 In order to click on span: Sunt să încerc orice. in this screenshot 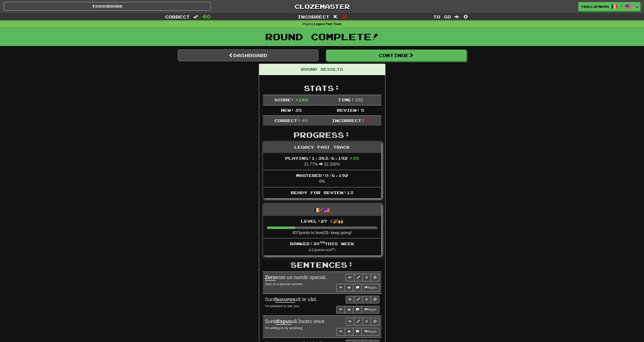, I will do `click(295, 322)`.